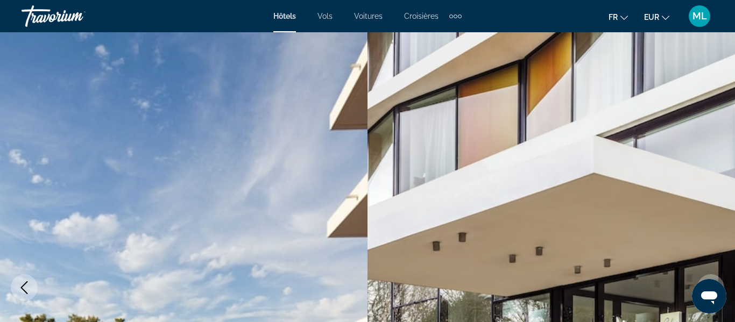  Describe the element at coordinates (285, 16) in the screenshot. I see `a: Hôtels` at that location.